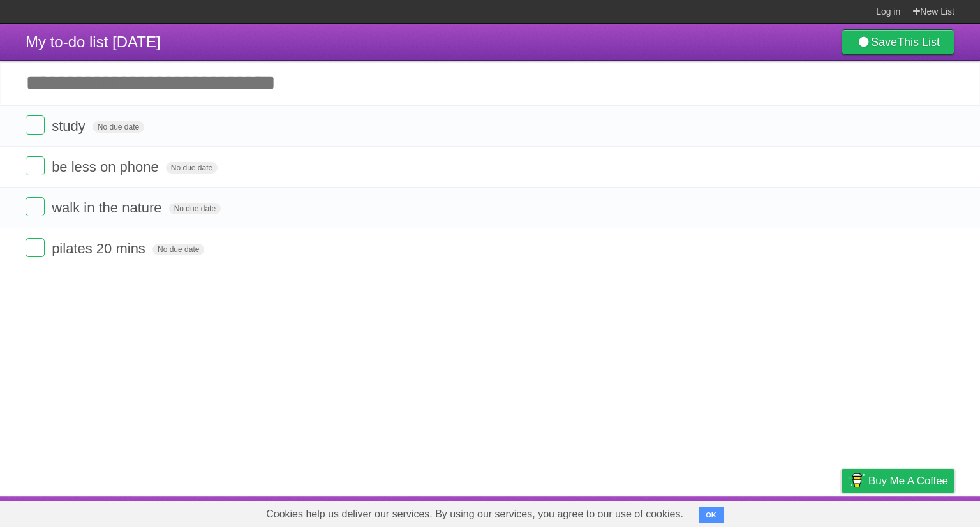  I want to click on span: Cookies help us deliver our services. By using our services, you agree to our use of cookies., so click(475, 514).